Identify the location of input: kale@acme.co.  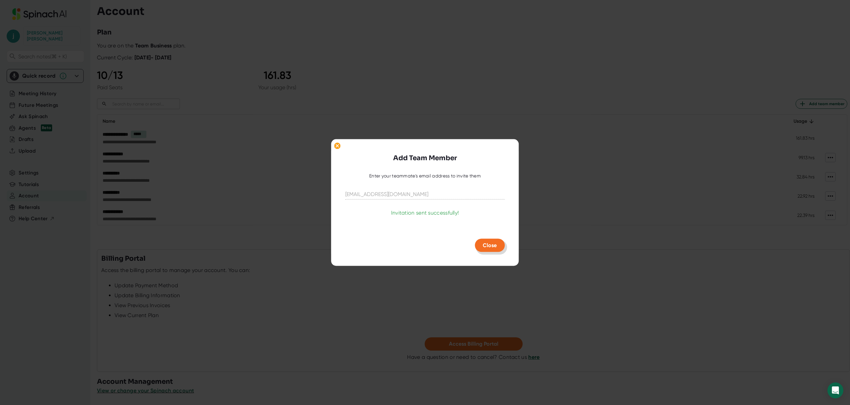
(425, 194).